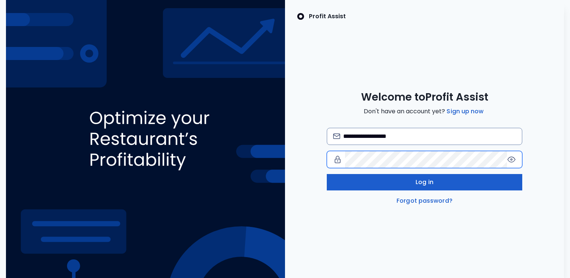 Image resolution: width=570 pixels, height=278 pixels. I want to click on button: Log in, so click(425, 183).